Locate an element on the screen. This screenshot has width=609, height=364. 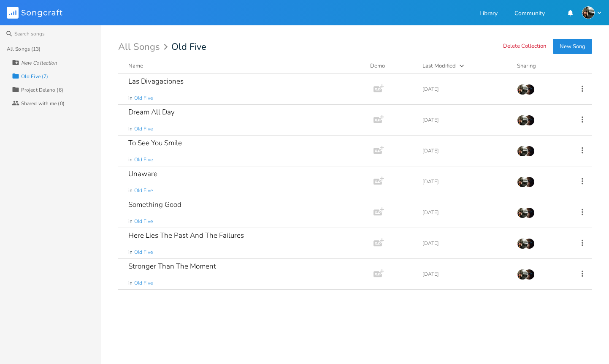
div: Something Good is located at coordinates (155, 204).